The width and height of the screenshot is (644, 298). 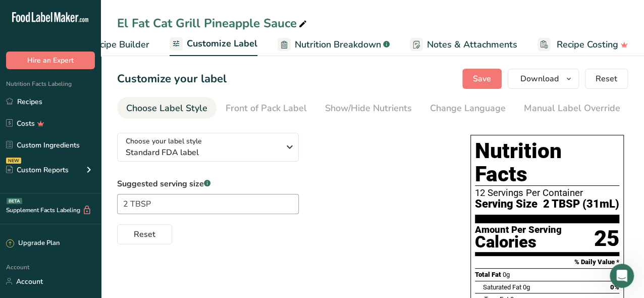 I want to click on span: 2 TBSP (31mL), so click(x=581, y=204).